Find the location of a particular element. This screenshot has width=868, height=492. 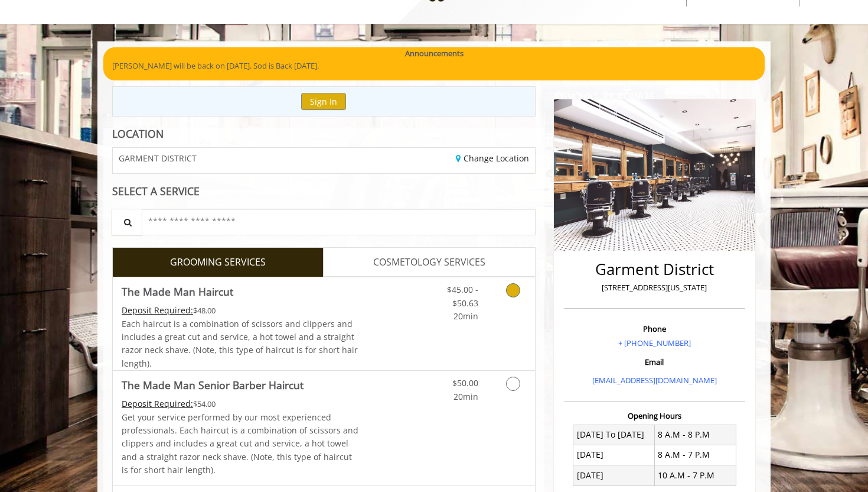

span: $50.00 is located at coordinates (465, 382).